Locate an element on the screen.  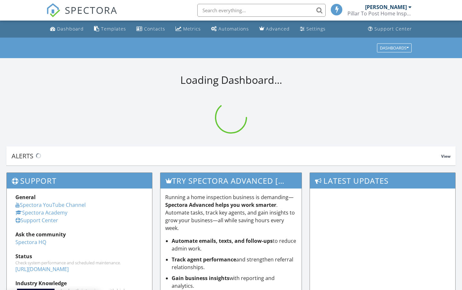
div: Contacts is located at coordinates (155, 29).